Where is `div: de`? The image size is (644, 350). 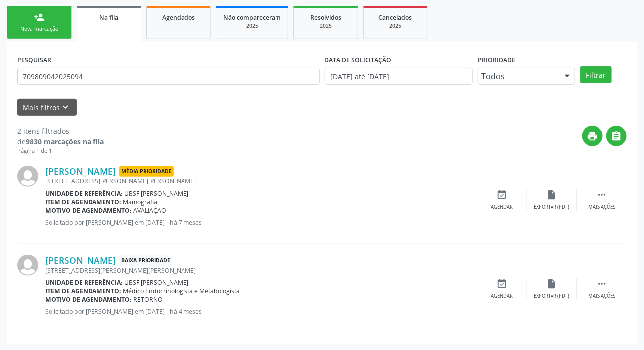
div: de is located at coordinates (61, 141).